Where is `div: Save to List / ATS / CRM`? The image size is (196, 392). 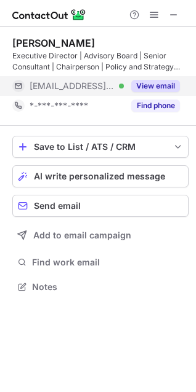
div: Save to List / ATS / CRM is located at coordinates (100, 147).